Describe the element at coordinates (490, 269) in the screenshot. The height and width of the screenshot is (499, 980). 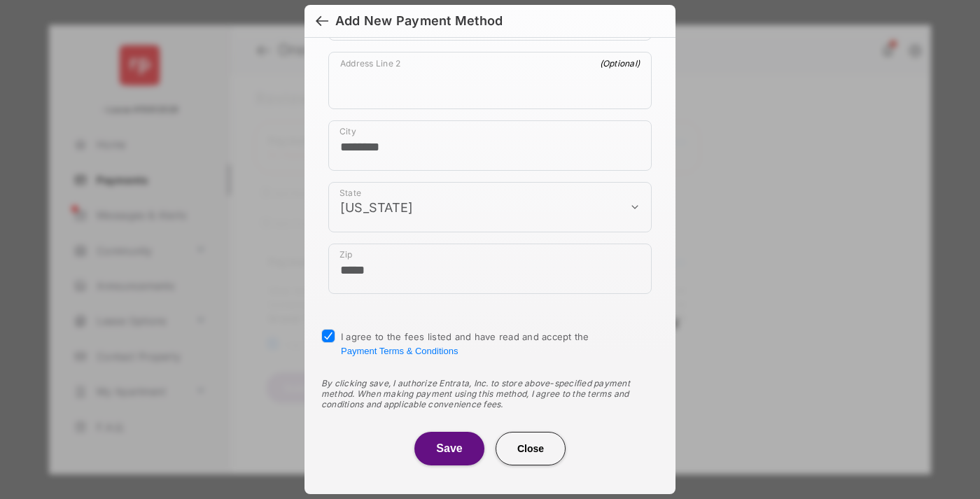
I see `div: payment_method_screening[postal_addresses][postalCode]` at that location.